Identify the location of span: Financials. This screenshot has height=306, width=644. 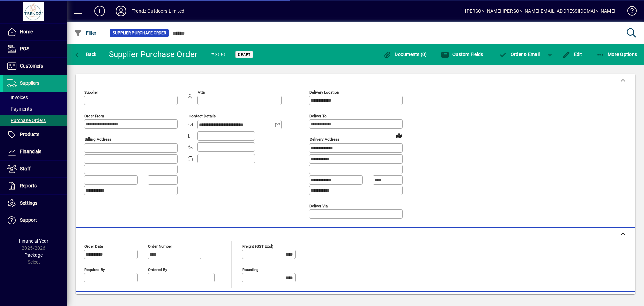
(31, 152).